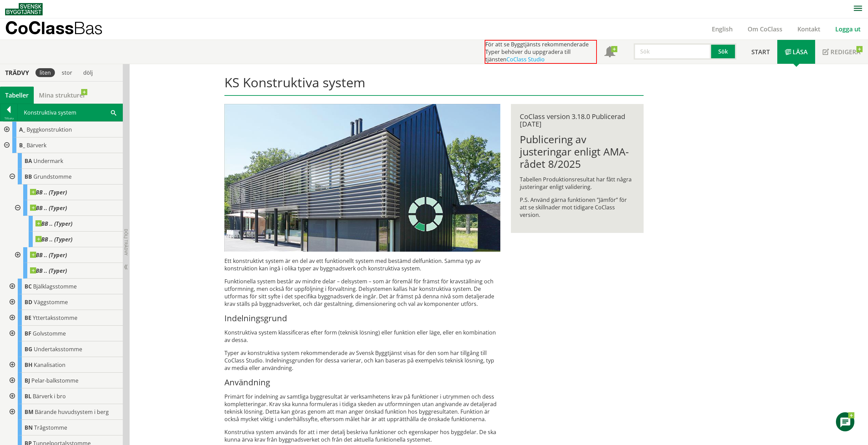  I want to click on span: Undertaksstomme, so click(58, 349).